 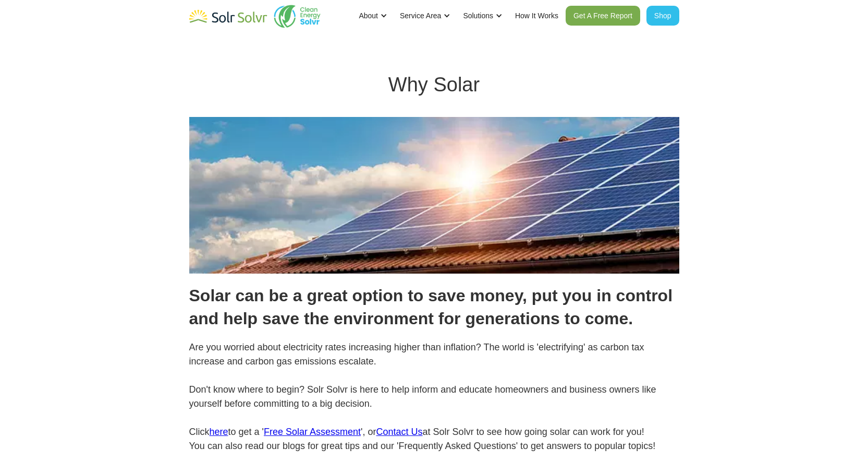 What do you see at coordinates (312, 431) in the screenshot?
I see `a: Free Solar Assessment` at bounding box center [312, 431].